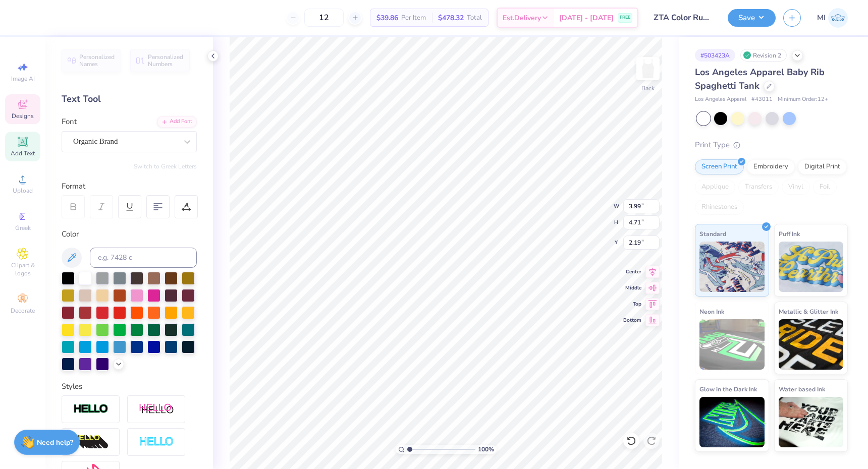 Image resolution: width=868 pixels, height=469 pixels. What do you see at coordinates (97, 60) in the screenshot?
I see `span: Personalized Names` at bounding box center [97, 60].